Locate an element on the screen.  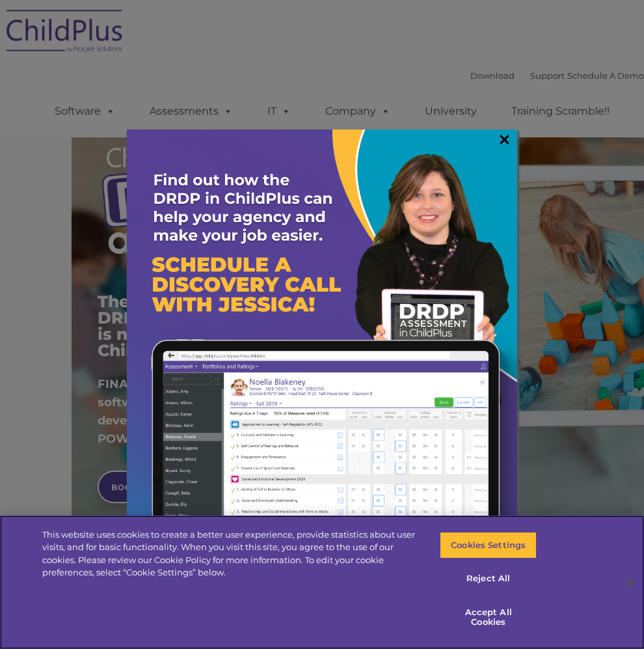
button: Cookies Settings is located at coordinates (487, 545).